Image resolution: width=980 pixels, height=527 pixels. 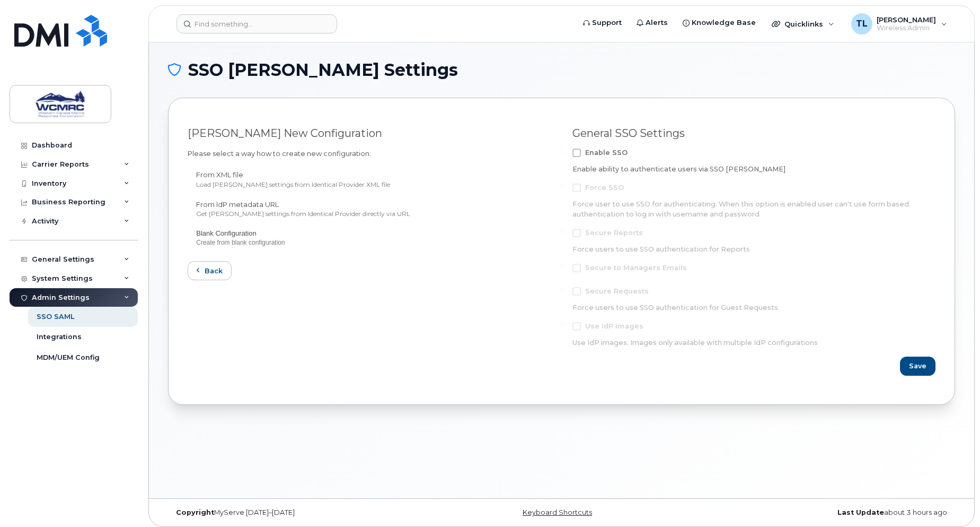 What do you see at coordinates (917, 366) in the screenshot?
I see `span: Save` at bounding box center [917, 366].